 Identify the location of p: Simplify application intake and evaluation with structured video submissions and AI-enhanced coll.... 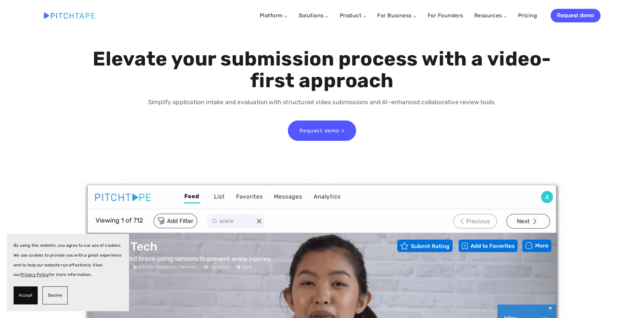
(322, 102).